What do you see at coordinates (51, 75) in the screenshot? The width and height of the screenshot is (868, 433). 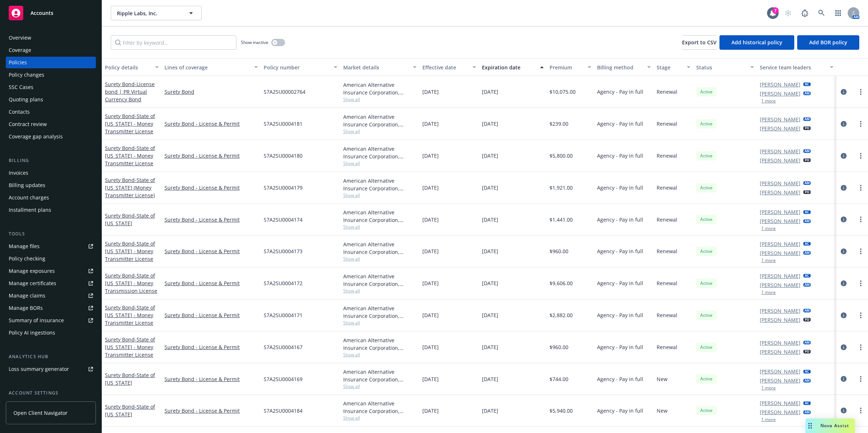 I see `a: Policy changes` at bounding box center [51, 75].